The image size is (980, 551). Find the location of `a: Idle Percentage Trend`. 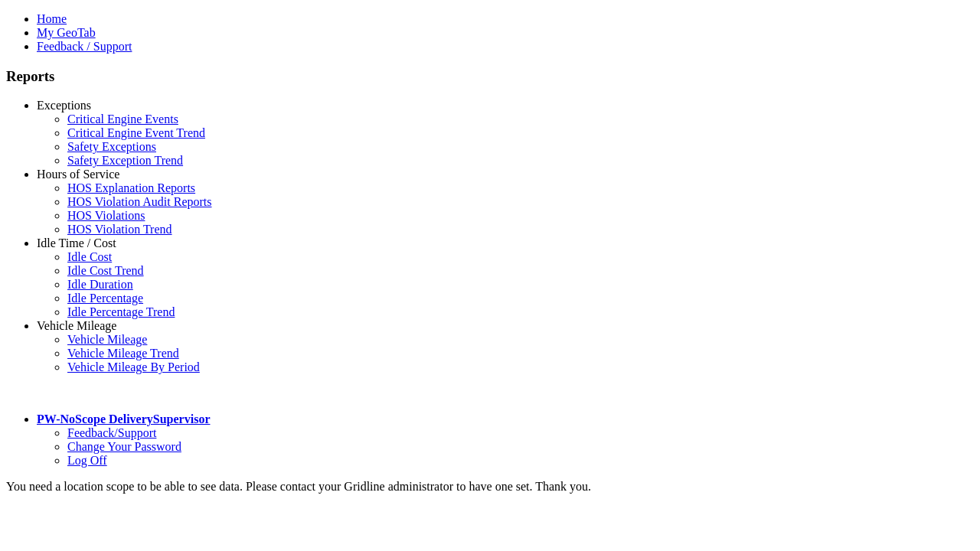

a: Idle Percentage Trend is located at coordinates (121, 312).